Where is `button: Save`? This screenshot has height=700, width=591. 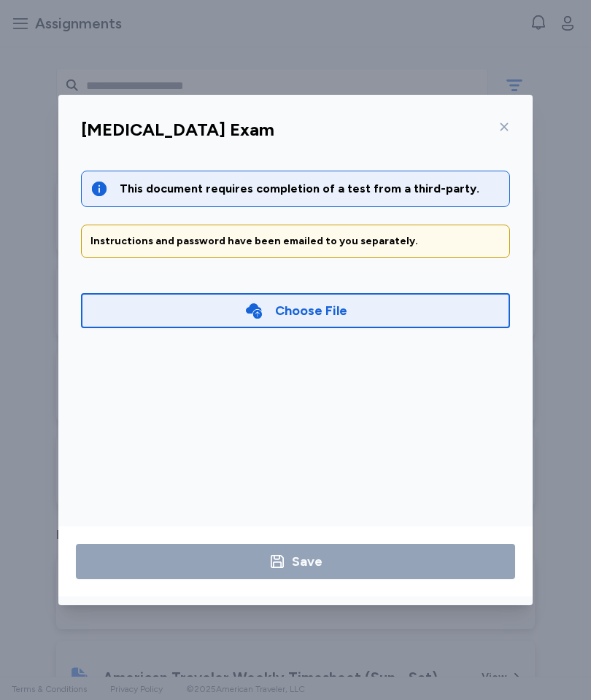
button: Save is located at coordinates (295, 561).